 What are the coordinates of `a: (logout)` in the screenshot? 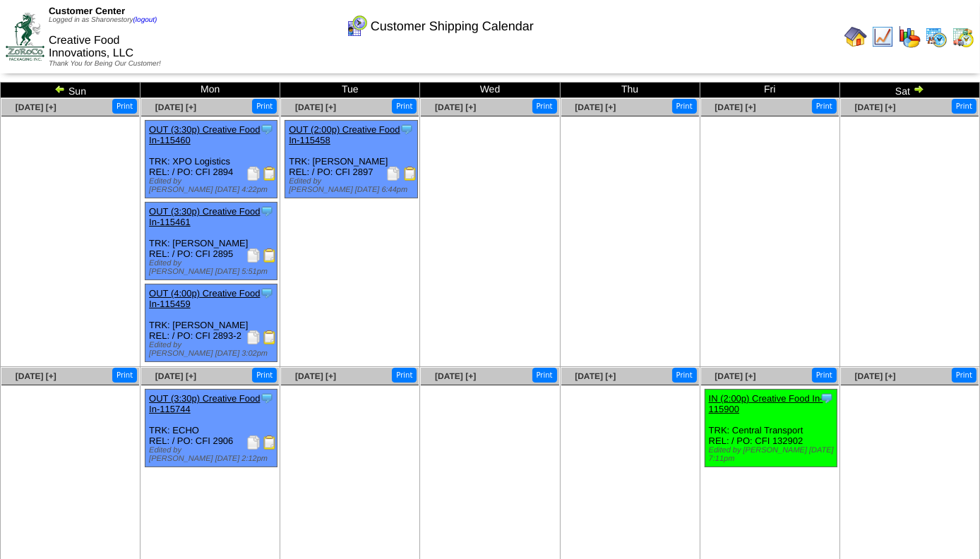 It's located at (145, 19).